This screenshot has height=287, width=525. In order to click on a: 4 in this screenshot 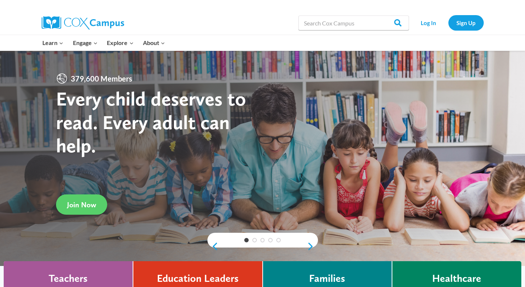, I will do `click(270, 240)`.